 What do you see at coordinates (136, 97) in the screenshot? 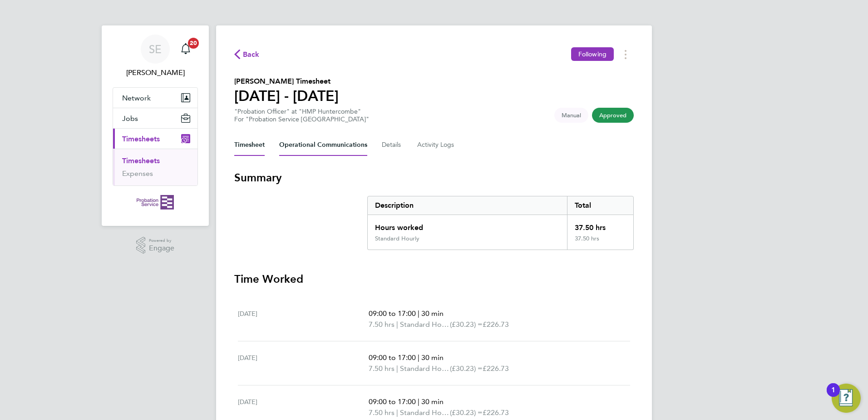
I see `span: Network` at bounding box center [136, 97].